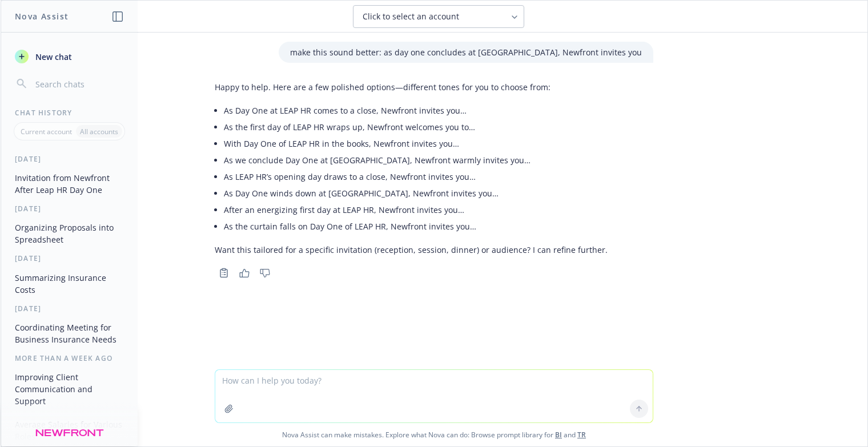  What do you see at coordinates (78, 84) in the screenshot?
I see `input: Search chats` at bounding box center [78, 84].